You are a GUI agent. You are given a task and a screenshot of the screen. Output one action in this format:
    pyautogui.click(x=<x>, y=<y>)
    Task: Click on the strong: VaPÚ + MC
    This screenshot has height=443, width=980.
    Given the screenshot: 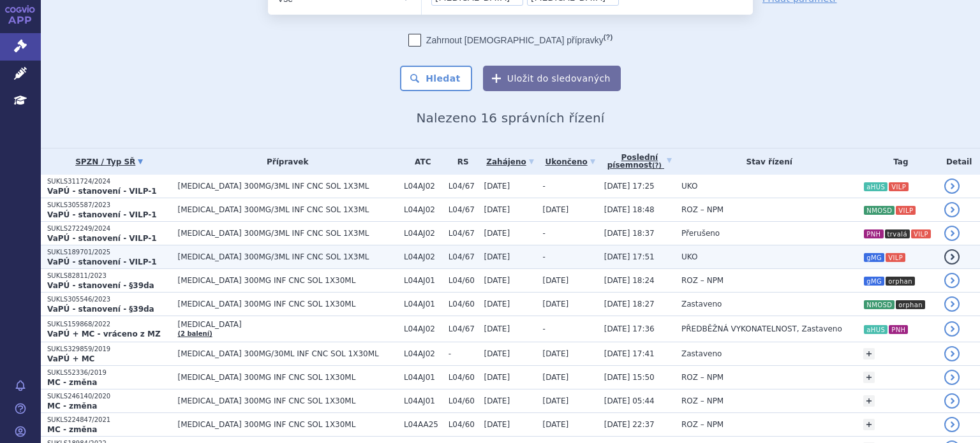 What is the action you would take?
    pyautogui.click(x=71, y=359)
    